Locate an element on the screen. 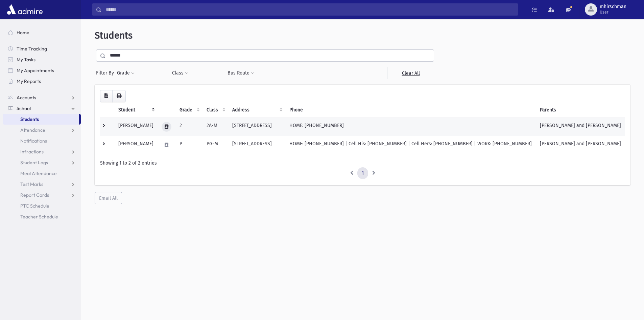 The image size is (644, 320). th: Address: activate to sort column ascending is located at coordinates (256, 110).